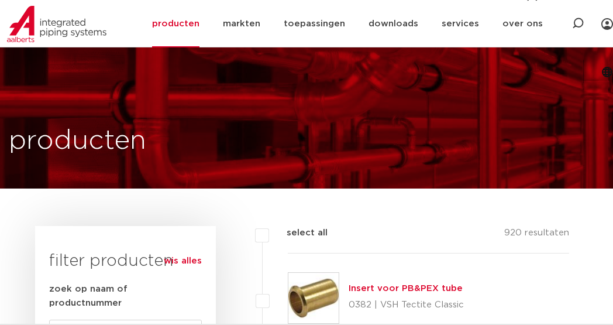 The height and width of the screenshot is (325, 613). I want to click on img: Thumbnail for Insert voor PB&PEX tube, so click(314, 298).